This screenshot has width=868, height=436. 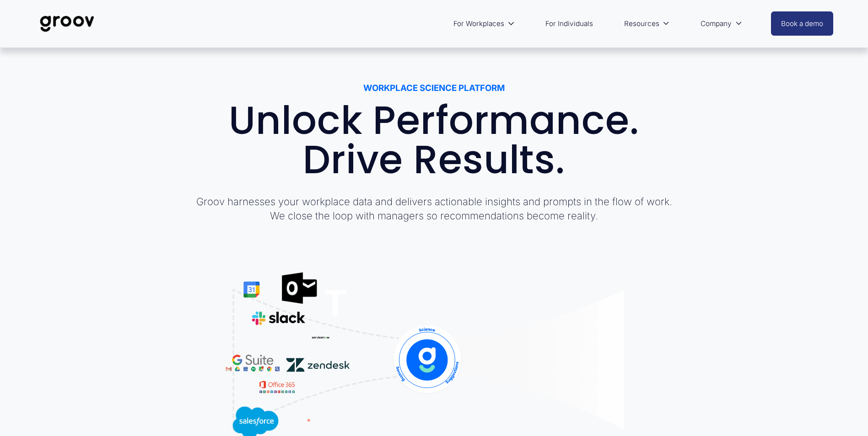 What do you see at coordinates (802, 23) in the screenshot?
I see `a: Book a demo` at bounding box center [802, 23].